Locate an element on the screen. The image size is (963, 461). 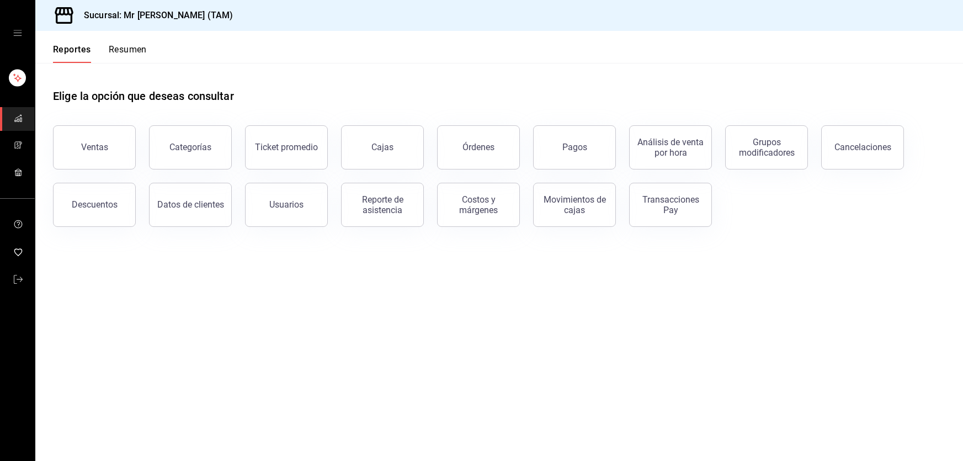
div: Cajas is located at coordinates (383, 147).